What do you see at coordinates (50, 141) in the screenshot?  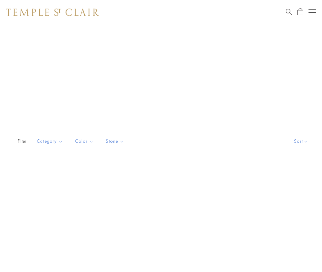 I see `button: Category` at bounding box center [50, 141].